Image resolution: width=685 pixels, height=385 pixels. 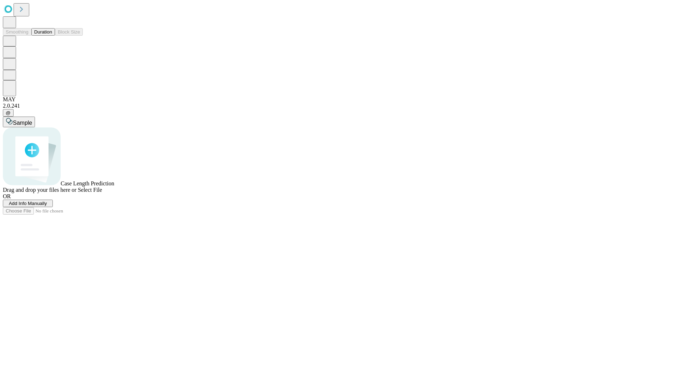 I want to click on button: Add Info Manually, so click(x=28, y=203).